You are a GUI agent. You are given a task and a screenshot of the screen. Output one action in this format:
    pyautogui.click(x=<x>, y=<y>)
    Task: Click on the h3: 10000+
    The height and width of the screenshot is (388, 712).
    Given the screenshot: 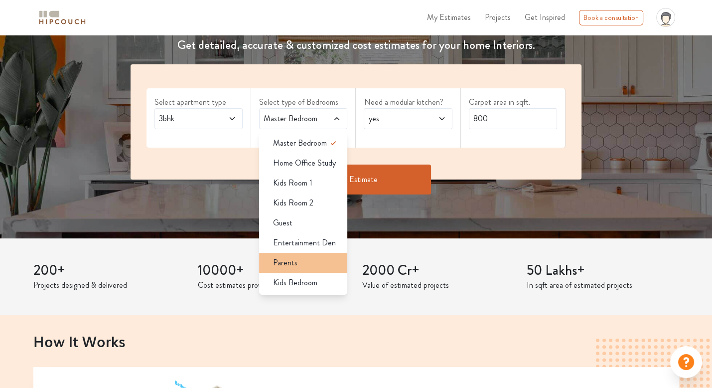 What is the action you would take?
    pyautogui.click(x=274, y=271)
    